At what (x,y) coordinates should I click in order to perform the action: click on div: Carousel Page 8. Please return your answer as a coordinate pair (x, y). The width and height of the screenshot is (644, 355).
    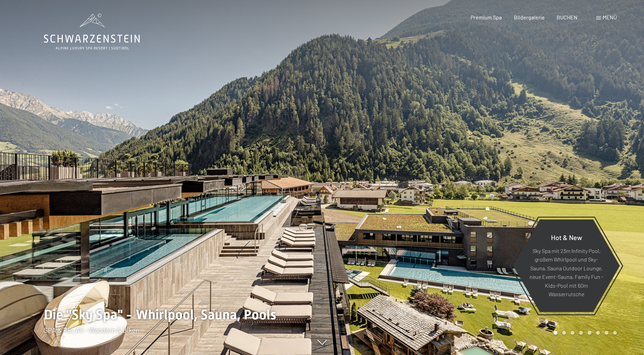
    Looking at the image, I should click on (615, 332).